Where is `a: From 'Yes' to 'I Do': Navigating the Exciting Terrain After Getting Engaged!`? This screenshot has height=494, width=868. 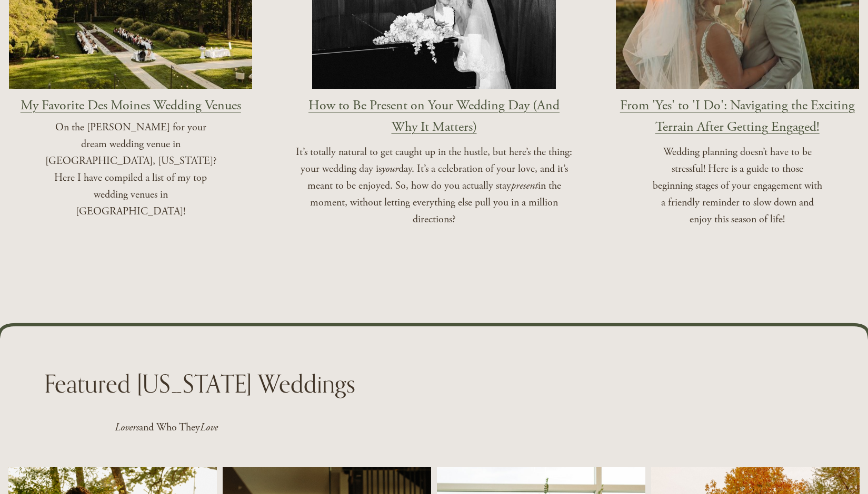
a: From 'Yes' to 'I Do': Navigating the Exciting Terrain After Getting Engaged! is located at coordinates (737, 116).